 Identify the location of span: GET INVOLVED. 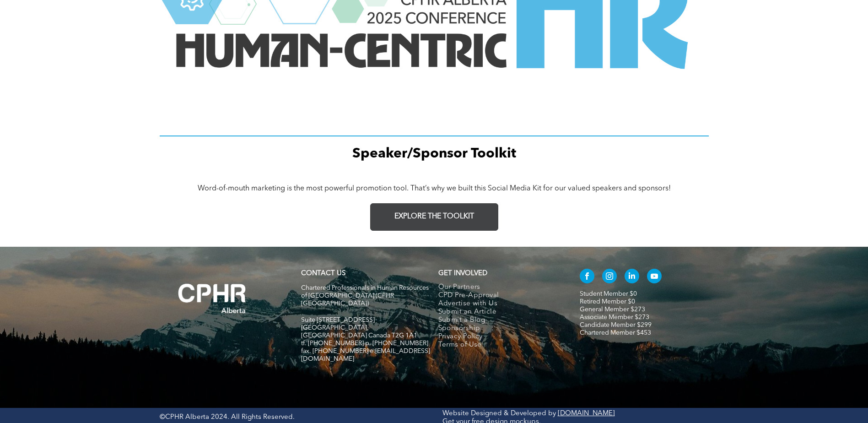
(463, 274).